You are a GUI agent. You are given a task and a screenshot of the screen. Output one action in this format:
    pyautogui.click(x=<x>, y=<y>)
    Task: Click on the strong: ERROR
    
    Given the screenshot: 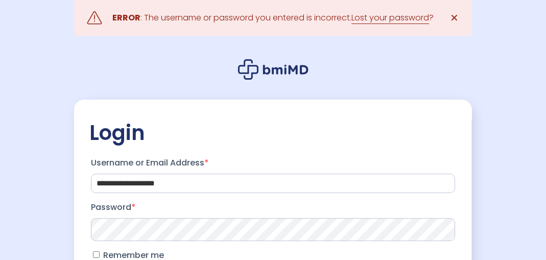 What is the action you would take?
    pyautogui.click(x=126, y=17)
    